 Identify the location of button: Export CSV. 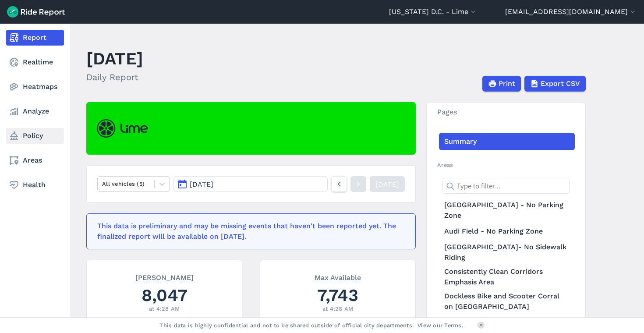
(555, 84).